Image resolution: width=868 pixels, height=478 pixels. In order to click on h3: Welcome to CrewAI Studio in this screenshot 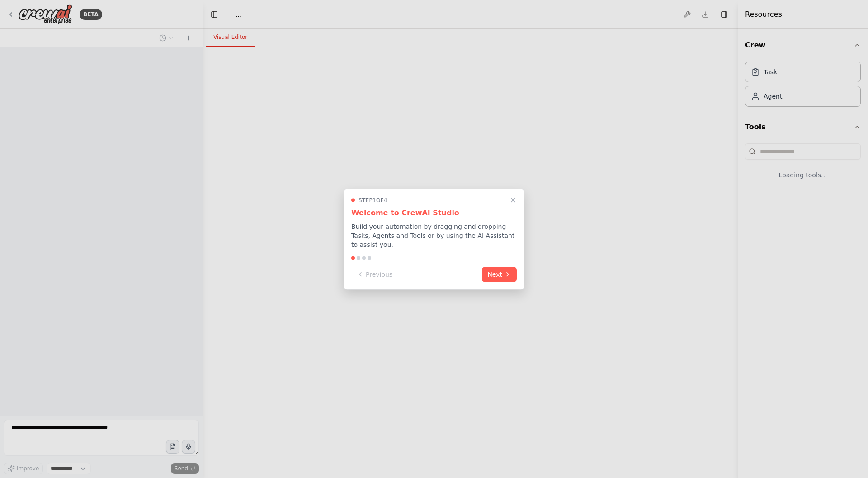, I will do `click(434, 213)`.